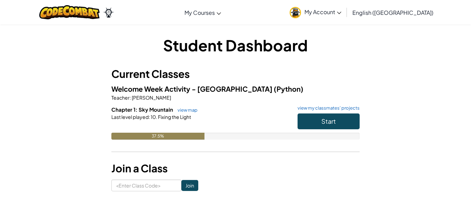  What do you see at coordinates (235, 45) in the screenshot?
I see `h1: Student Dashboard` at bounding box center [235, 45].